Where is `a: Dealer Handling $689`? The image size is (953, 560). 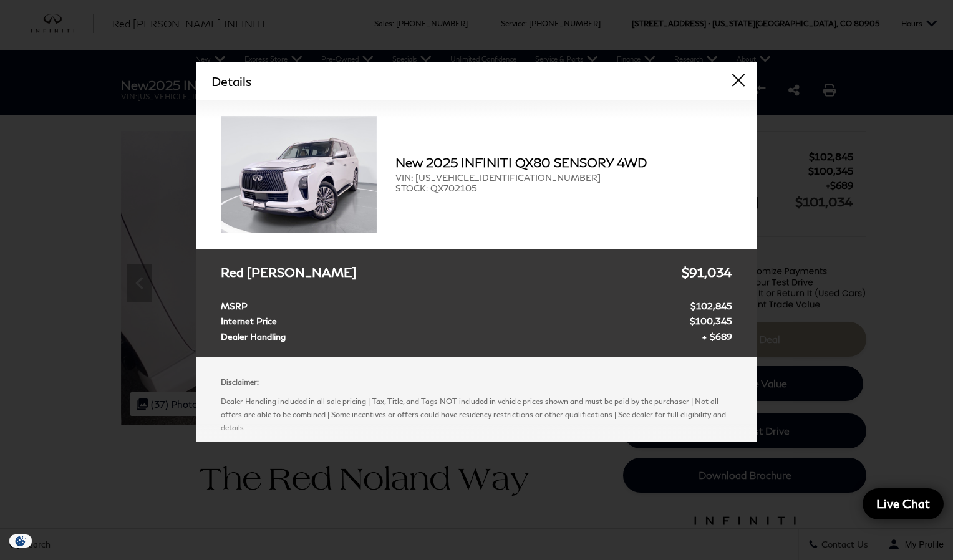
a: Dealer Handling $689 is located at coordinates (476, 336).